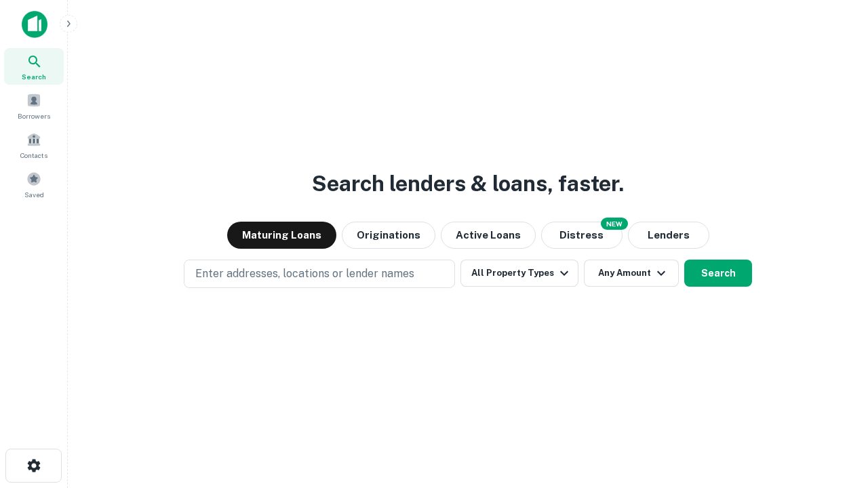  What do you see at coordinates (468, 184) in the screenshot?
I see `h3: Search lenders & loans, faster.` at bounding box center [468, 184].